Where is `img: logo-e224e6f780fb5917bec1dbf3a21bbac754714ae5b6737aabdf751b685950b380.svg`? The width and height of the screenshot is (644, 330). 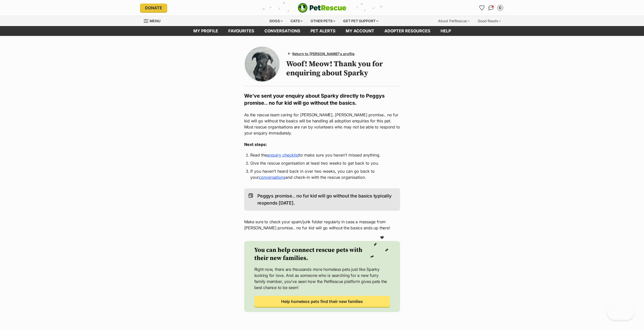 img: logo-e224e6f780fb5917bec1dbf3a21bbac754714ae5b6737aabdf751b685950b380.svg is located at coordinates (322, 8).